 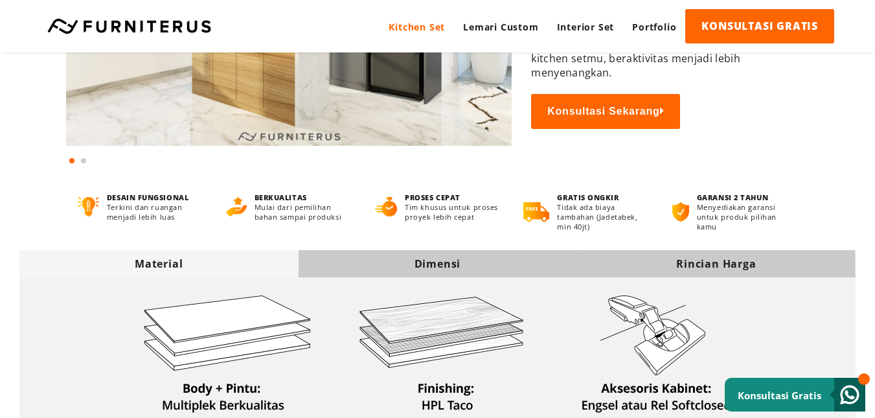 I want to click on div: Dimensi, so click(x=437, y=263).